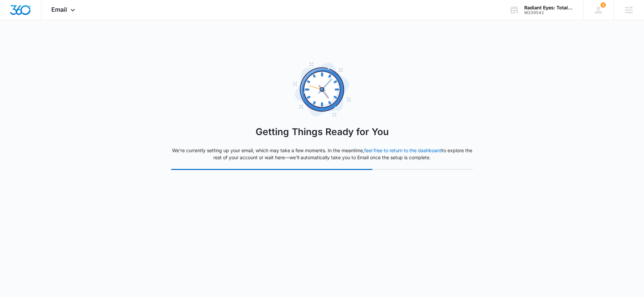 The width and height of the screenshot is (644, 297). I want to click on p: We're currently setting up your email, which may take a few moments. In the meantime, to explore ..., so click(322, 153).